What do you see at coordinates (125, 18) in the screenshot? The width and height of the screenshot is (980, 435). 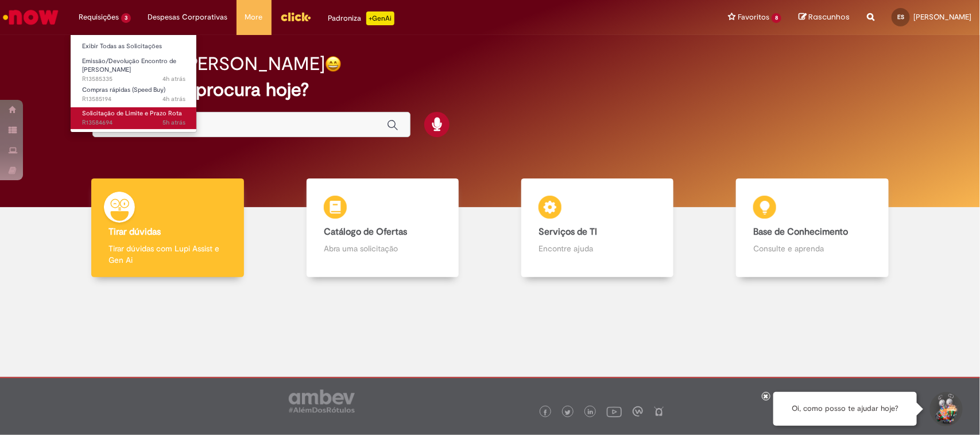 I see `span: 3` at bounding box center [125, 18].